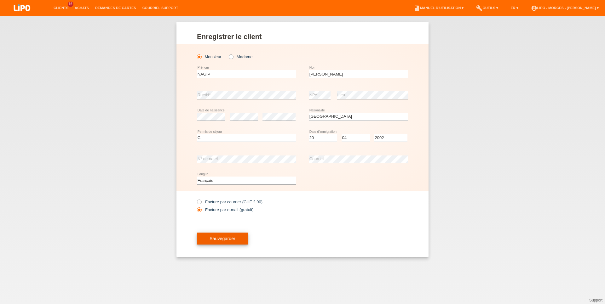  What do you see at coordinates (487, 8) in the screenshot?
I see `a: buildOutils ▾` at bounding box center [487, 8].